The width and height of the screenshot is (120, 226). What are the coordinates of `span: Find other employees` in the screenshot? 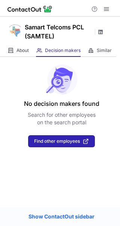 It's located at (57, 141).